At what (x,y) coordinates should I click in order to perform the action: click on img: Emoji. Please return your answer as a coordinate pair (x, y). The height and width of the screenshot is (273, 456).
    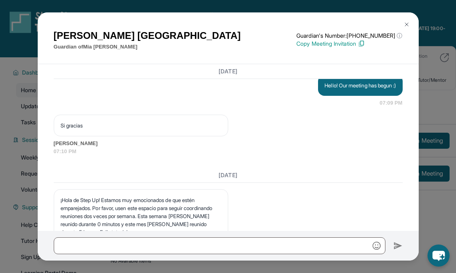
    Looking at the image, I should click on (377, 246).